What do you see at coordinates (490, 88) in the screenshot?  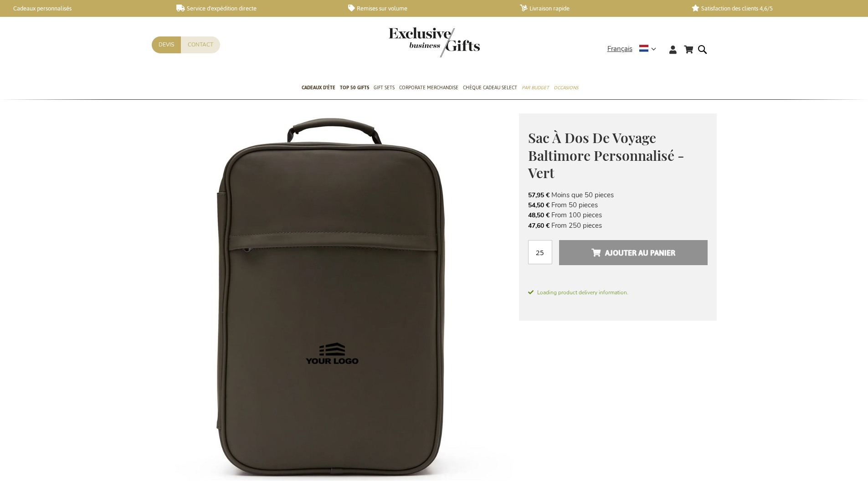 I see `a: Chèque Cadeau Select` at bounding box center [490, 88].